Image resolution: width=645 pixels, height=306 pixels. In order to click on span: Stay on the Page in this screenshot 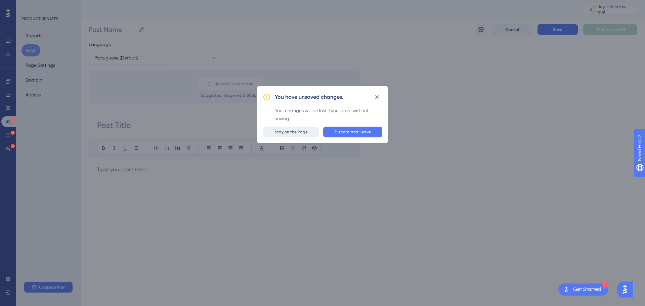, I will do `click(291, 132)`.